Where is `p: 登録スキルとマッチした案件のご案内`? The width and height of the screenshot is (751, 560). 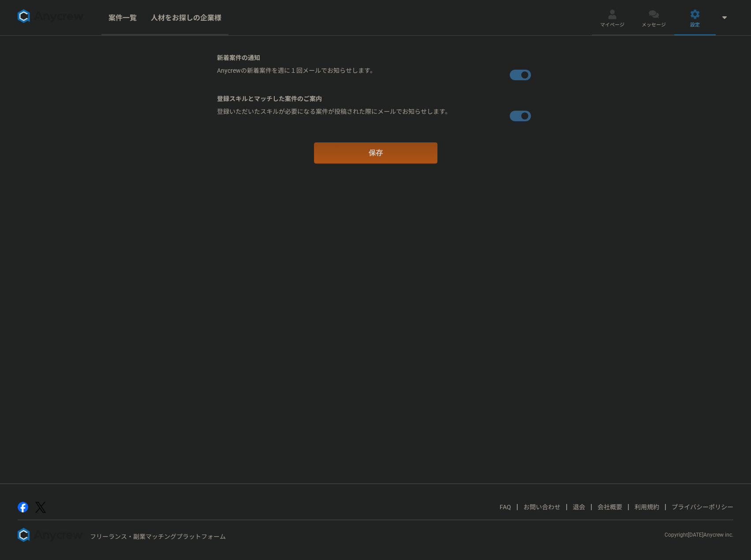 p: 登録スキルとマッチした案件のご案内 is located at coordinates (376, 99).